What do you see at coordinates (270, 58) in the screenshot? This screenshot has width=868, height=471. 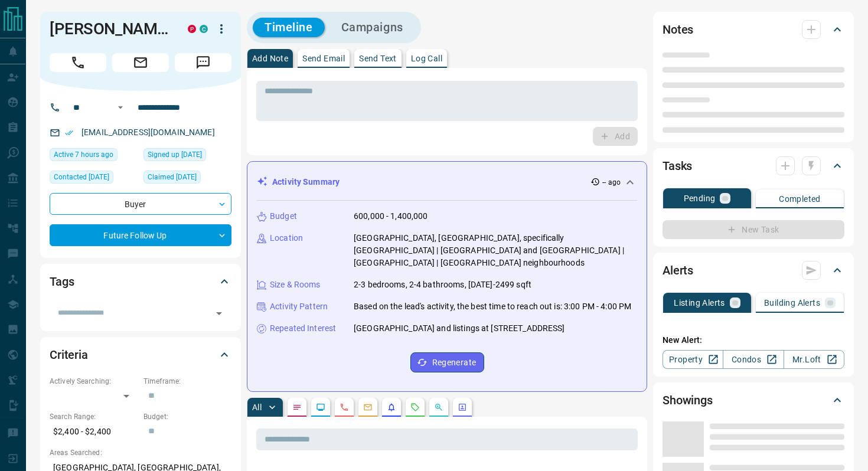 I see `p: Add Note` at bounding box center [270, 58].